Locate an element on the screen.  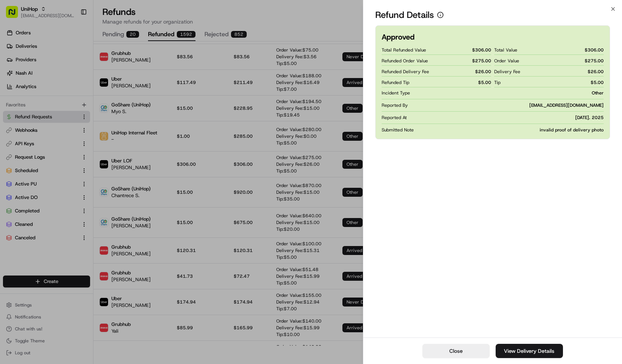
span: Incident Type is located at coordinates (396, 93).